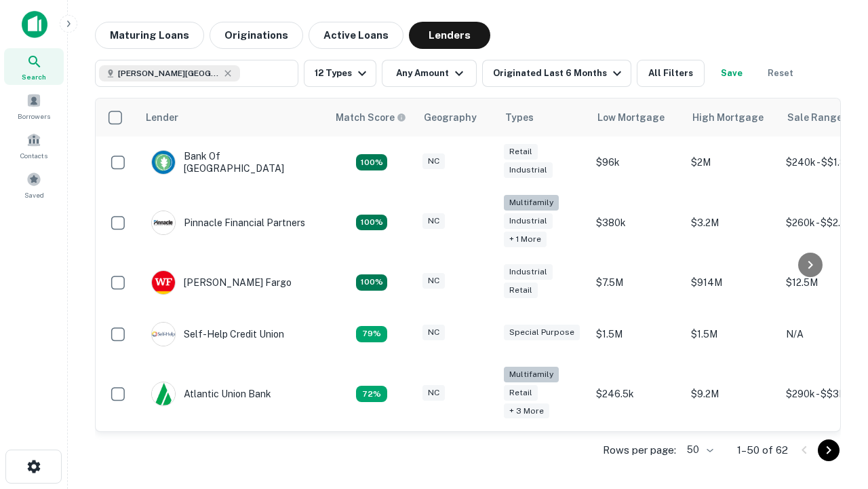 This screenshot has width=868, height=489. I want to click on button: Active Loans, so click(356, 35).